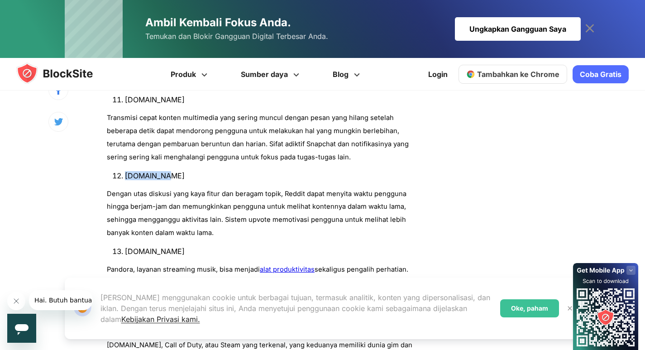  I want to click on a: Sumber daya, so click(271, 74).